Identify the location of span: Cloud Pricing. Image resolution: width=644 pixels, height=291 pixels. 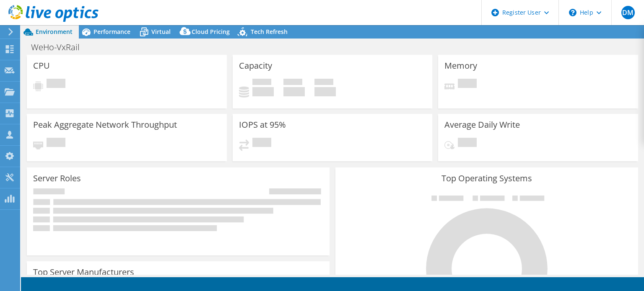
(211, 31).